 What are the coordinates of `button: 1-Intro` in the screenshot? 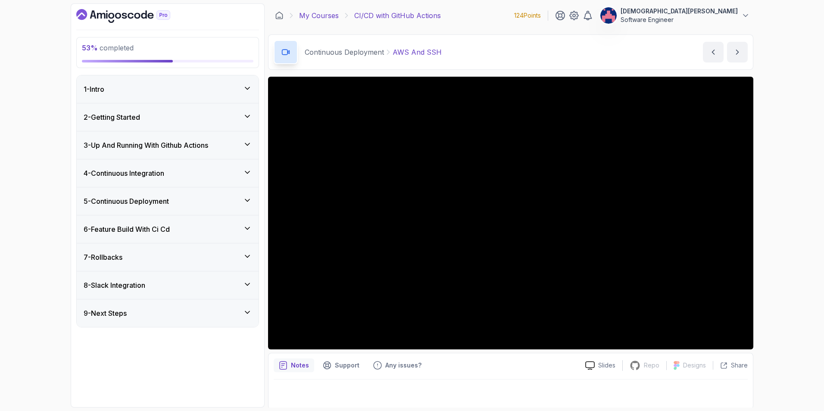 It's located at (168, 89).